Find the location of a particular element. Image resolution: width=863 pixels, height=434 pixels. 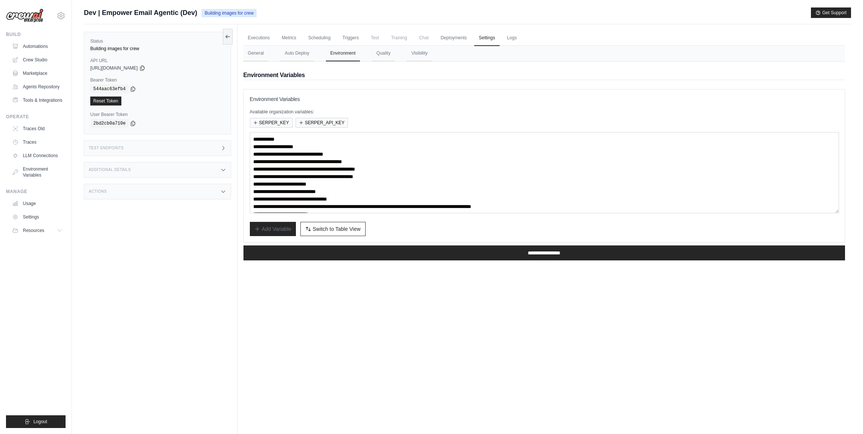

label: Bearer Token is located at coordinates (157, 80).